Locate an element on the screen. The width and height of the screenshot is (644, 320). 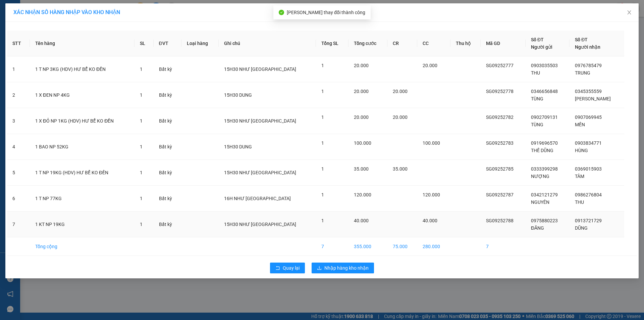
td: 7 is located at coordinates (503, 246).